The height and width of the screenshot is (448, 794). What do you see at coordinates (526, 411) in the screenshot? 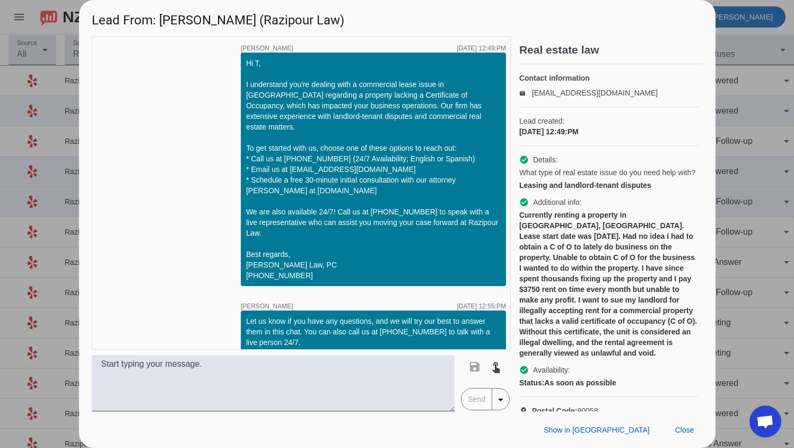
I see `mat-icon: location_on` at bounding box center [526, 411].